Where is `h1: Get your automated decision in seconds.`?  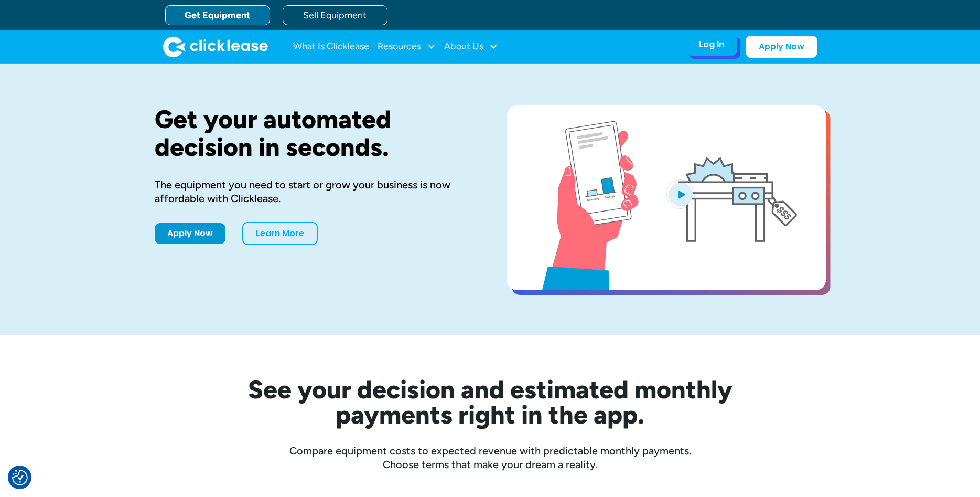 h1: Get your automated decision in seconds. is located at coordinates (314, 133).